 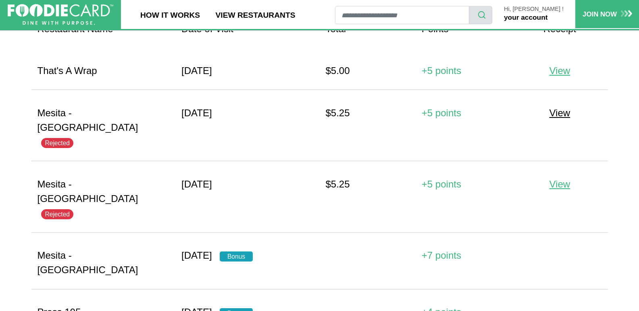 What do you see at coordinates (104, 71) in the screenshot?
I see `div: That's A Wrap` at bounding box center [104, 71].